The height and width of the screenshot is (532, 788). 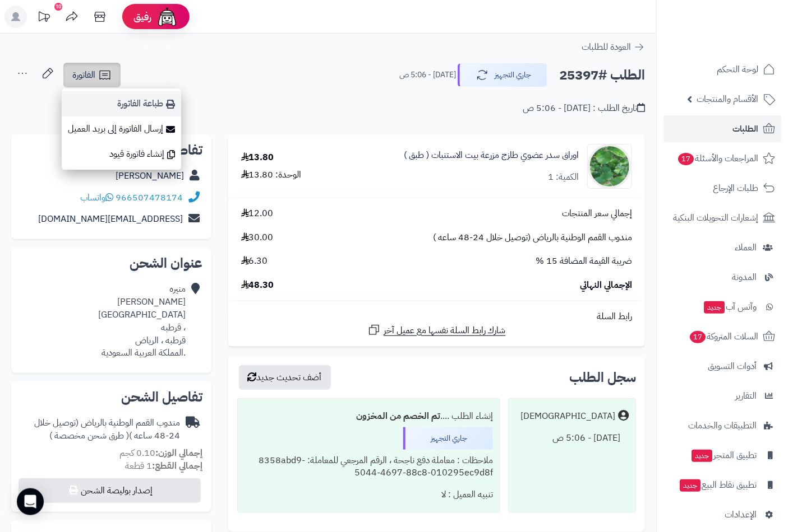 I want to click on span: التقارير, so click(x=746, y=396).